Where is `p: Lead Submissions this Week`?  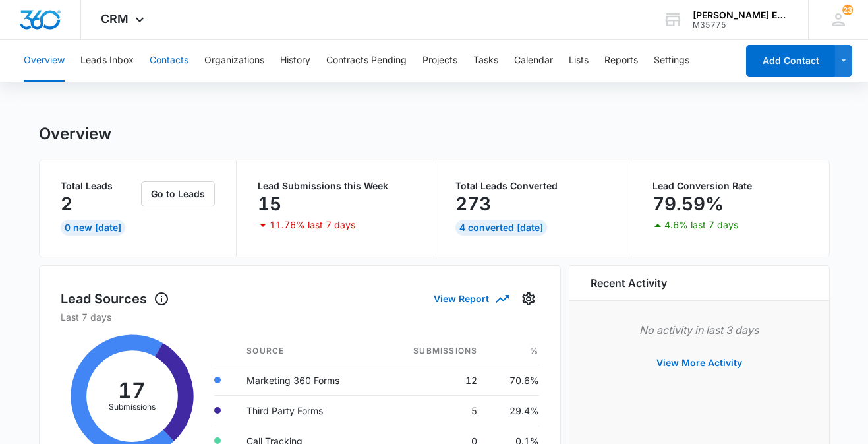 p: Lead Submissions this Week is located at coordinates (335, 186).